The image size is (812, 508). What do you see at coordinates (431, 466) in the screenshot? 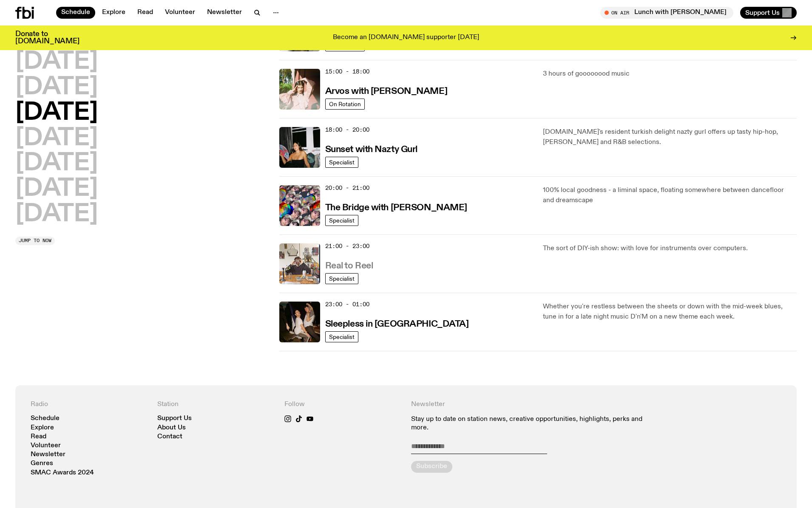
I see `button: Subscribe` at bounding box center [431, 466].